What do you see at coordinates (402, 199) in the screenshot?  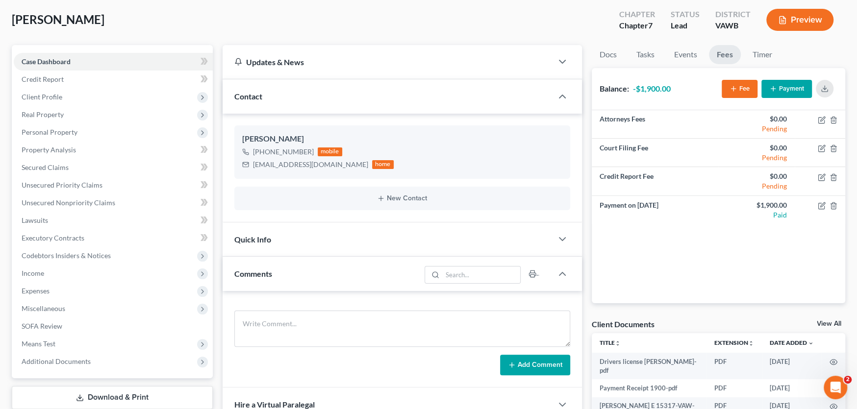 I see `button: New Contact` at bounding box center [402, 199].